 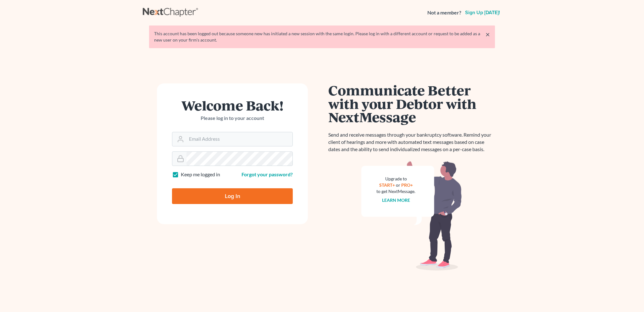 I want to click on input: Email Address, so click(x=239, y=139).